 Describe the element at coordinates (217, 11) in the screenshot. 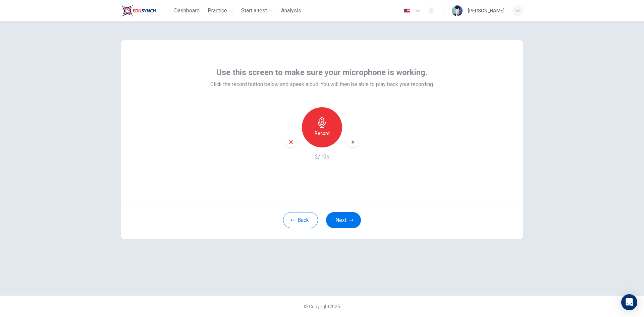

I see `span: Practice` at that location.